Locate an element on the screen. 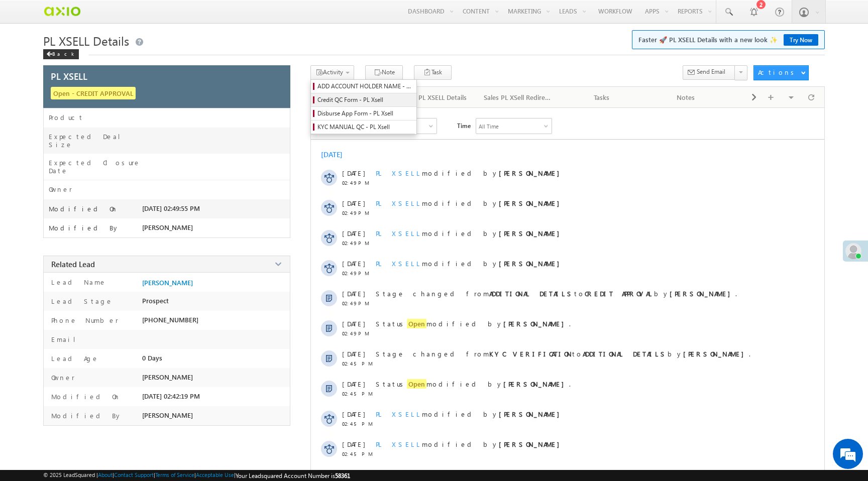 The image size is (868, 481). div: Back is located at coordinates (61, 54).